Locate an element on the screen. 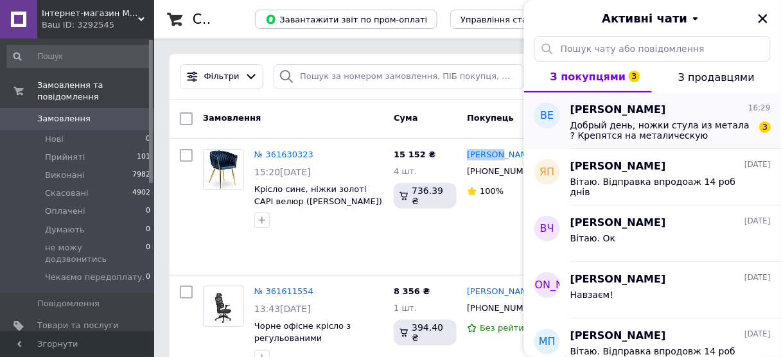 The image size is (781, 357). span: Добрый день, ножки стула из метала ? Крепятся на металическую крестовину ? Спинка тоже метал? Тка... is located at coordinates (662, 130).